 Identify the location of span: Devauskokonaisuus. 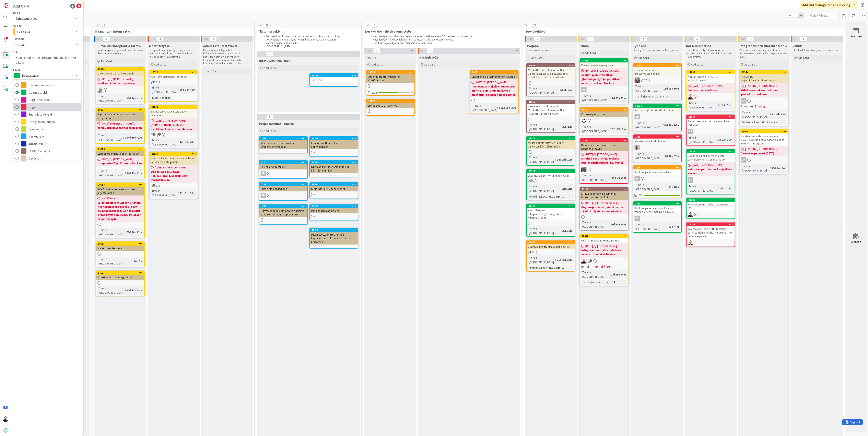
(53, 85).